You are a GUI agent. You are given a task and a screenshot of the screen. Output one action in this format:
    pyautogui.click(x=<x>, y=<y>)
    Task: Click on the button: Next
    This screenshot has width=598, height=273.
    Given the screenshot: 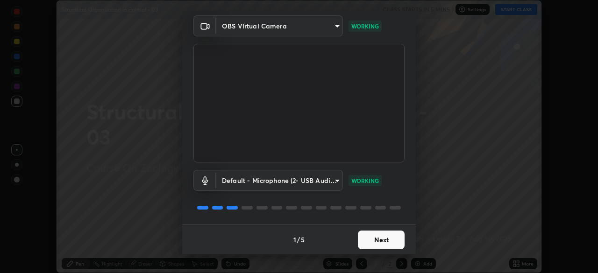 What is the action you would take?
    pyautogui.click(x=381, y=240)
    